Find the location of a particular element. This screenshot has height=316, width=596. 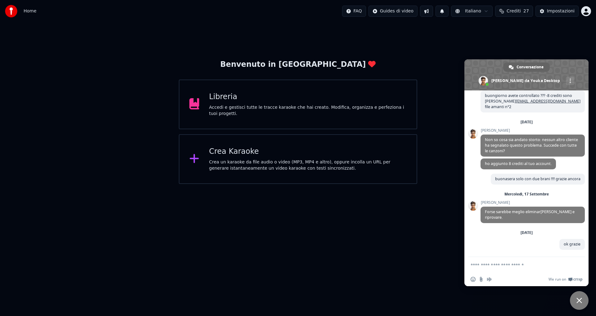

div: Accedi e gestisci tutte le tracce karaoke che hai creato. Modifica, organizza e perfeziona i tuoi... is located at coordinates (308, 110).